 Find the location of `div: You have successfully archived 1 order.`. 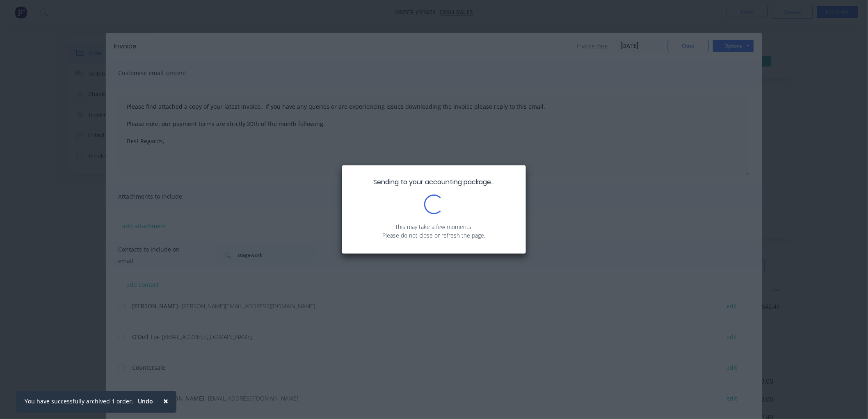

div: You have successfully archived 1 order. is located at coordinates (79, 401).